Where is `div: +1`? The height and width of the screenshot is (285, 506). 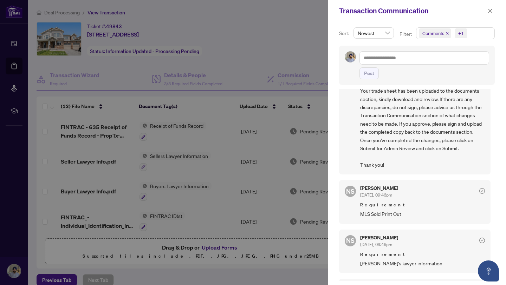
div: +1 is located at coordinates (461, 33).